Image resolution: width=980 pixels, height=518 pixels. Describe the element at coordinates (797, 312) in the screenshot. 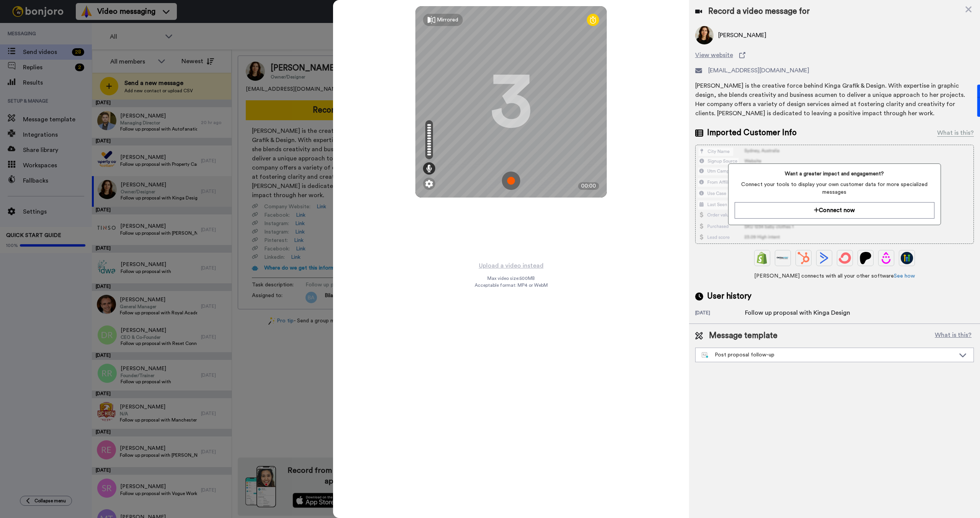

I see `div: Follow up proposal with Kinga Design` at that location.